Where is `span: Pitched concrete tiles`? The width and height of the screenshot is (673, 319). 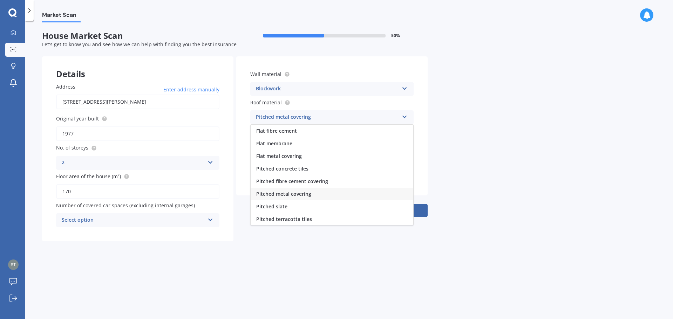
span: Pitched concrete tiles is located at coordinates (282, 168).